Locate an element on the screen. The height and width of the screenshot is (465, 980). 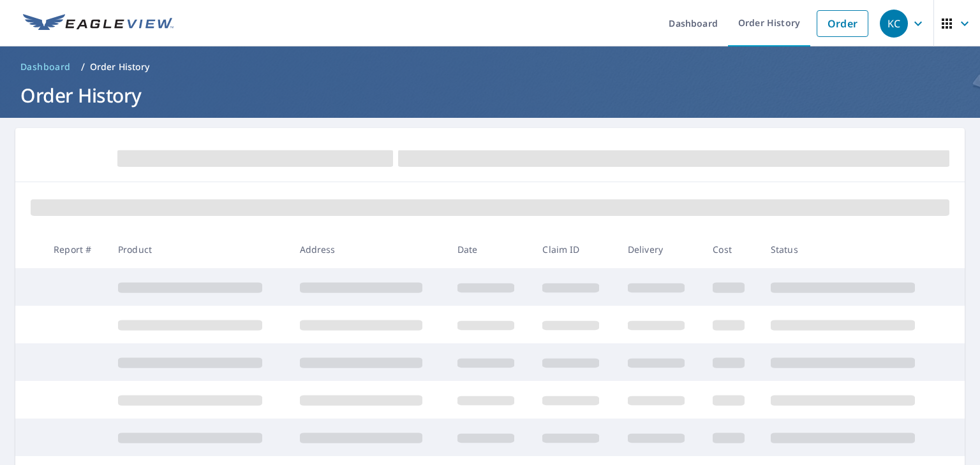
a: Order is located at coordinates (842, 24).